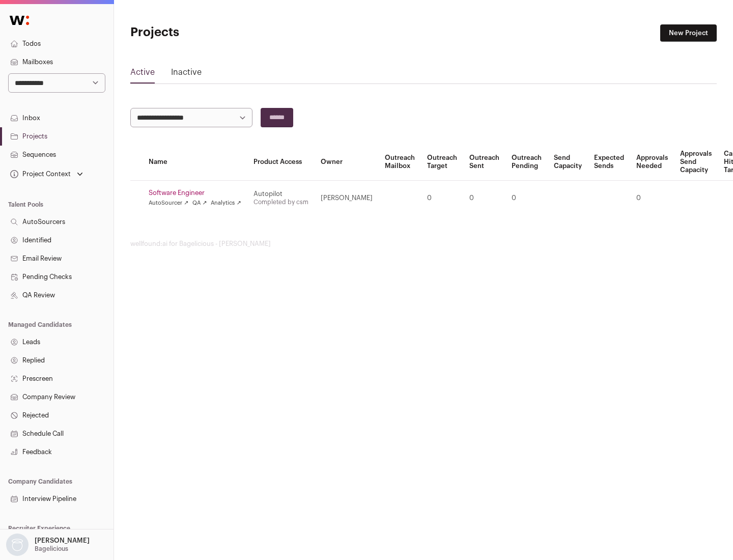  What do you see at coordinates (281, 202) in the screenshot?
I see `a: Completed by csm` at bounding box center [281, 202].